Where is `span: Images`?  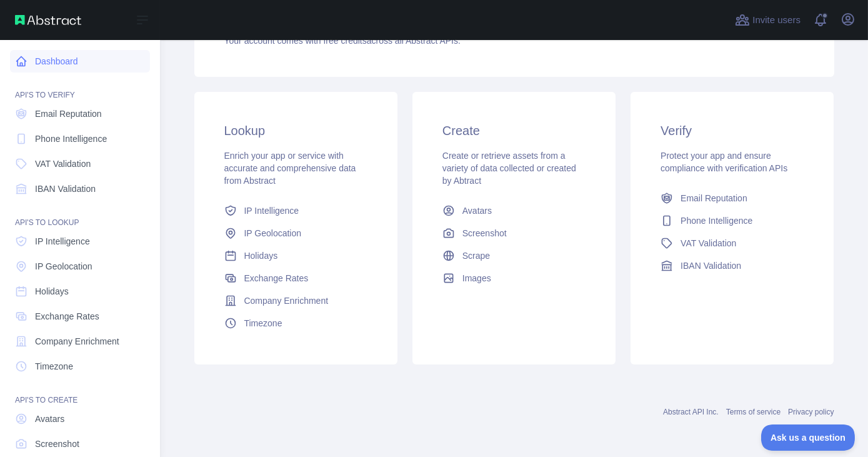
span: Images is located at coordinates (477, 278).